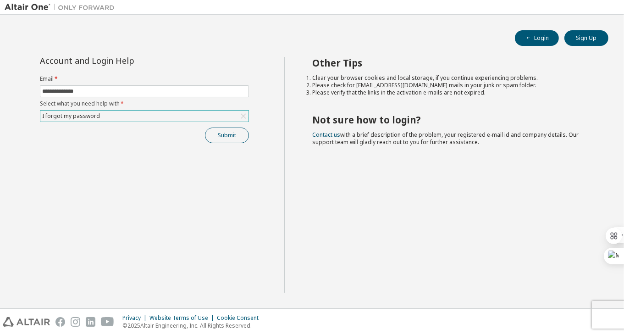 The height and width of the screenshot is (335, 624). I want to click on li: Clear your browser cookies and local storage, if you continue experiencing problems., so click(452, 78).